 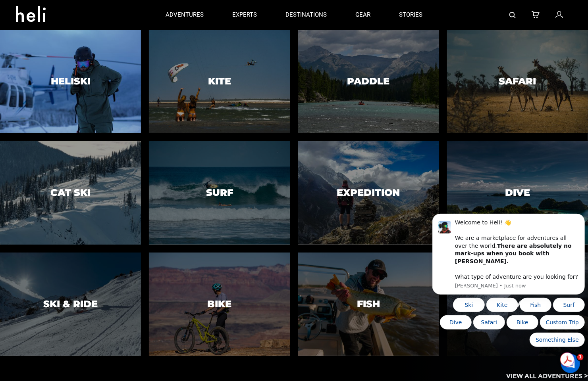 I want to click on button: Quick reply: Fish, so click(x=106, y=143).